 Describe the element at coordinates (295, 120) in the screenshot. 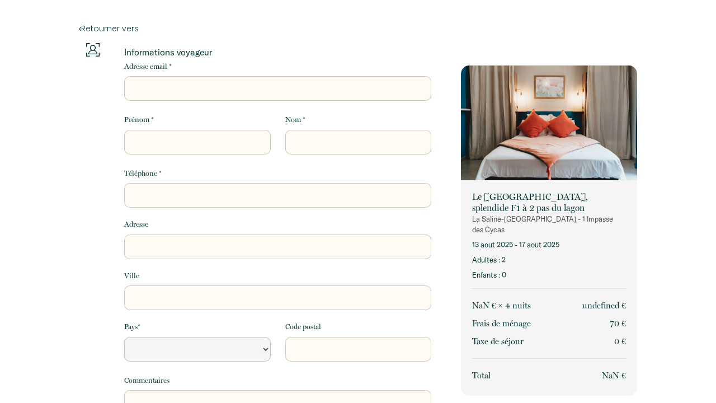

I see `label: Nom *` at that location.